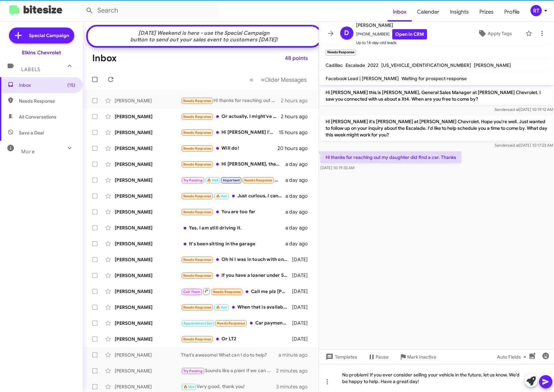 The image size is (554, 392). Describe the element at coordinates (346, 33) in the screenshot. I see `span: D` at that location.